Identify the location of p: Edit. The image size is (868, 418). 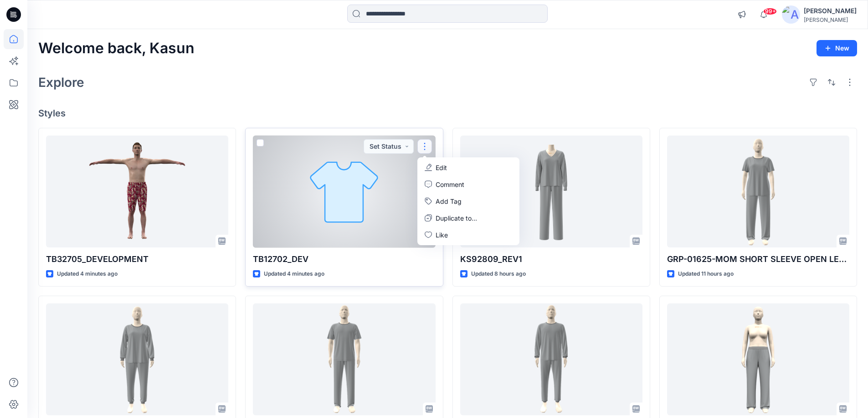
(441, 167).